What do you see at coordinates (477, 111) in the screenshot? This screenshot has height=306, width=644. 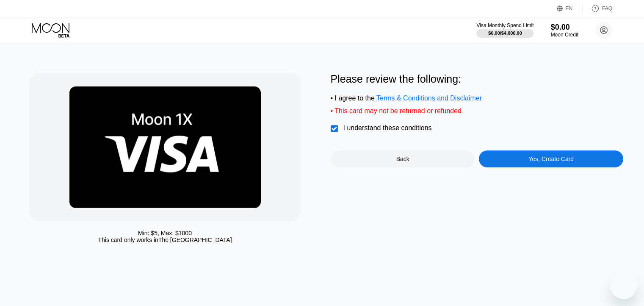 I see `div: • This card may not be returned or refunded` at bounding box center [477, 111].